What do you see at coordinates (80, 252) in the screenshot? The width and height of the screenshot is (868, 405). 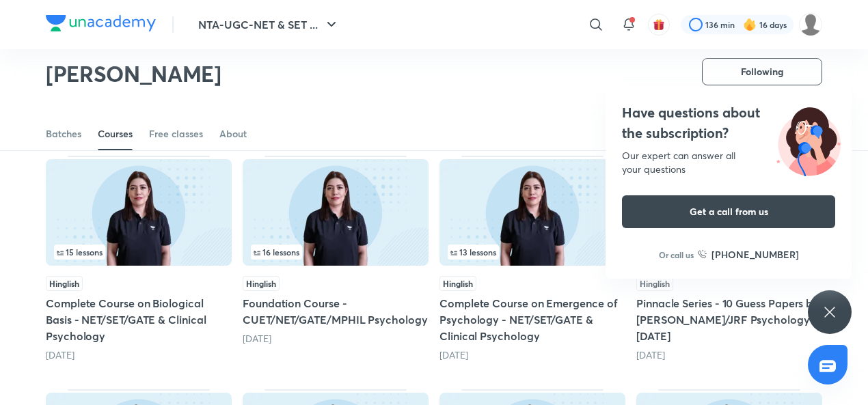 I see `span: 15 lessons` at bounding box center [80, 252].